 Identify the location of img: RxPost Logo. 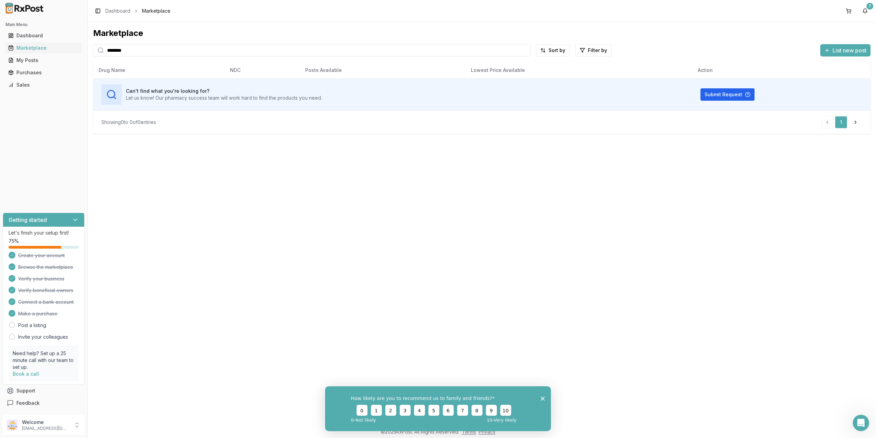
(25, 8).